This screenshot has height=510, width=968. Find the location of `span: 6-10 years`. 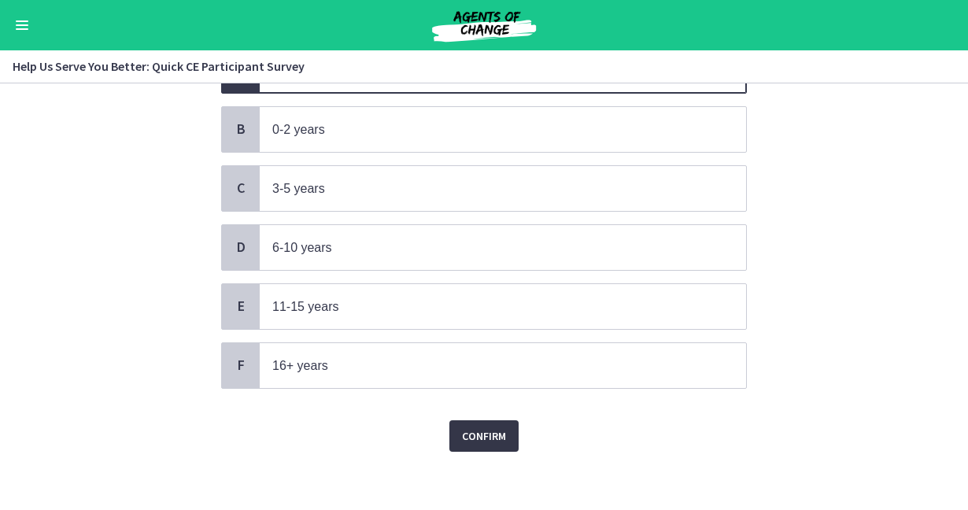

span: 6-10 years is located at coordinates (302, 247).